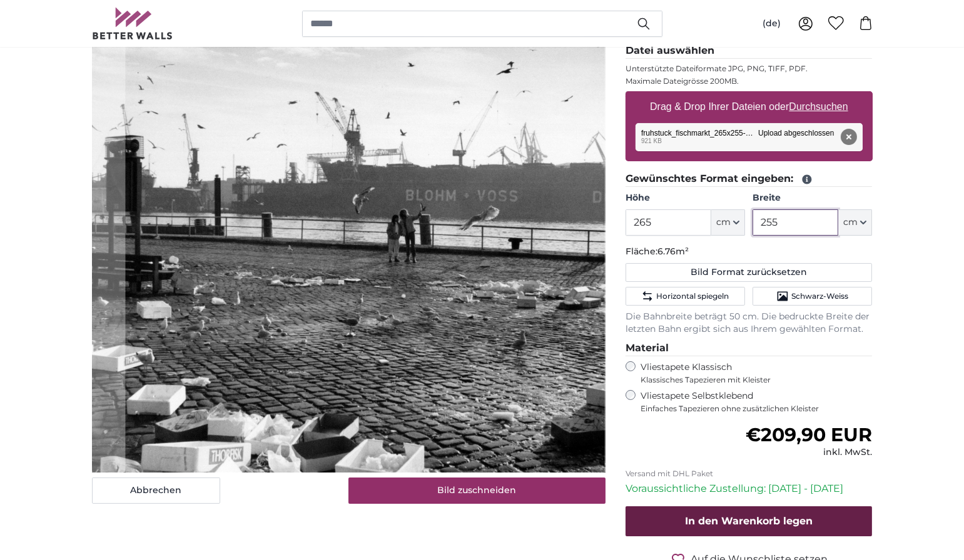 This screenshot has width=964, height=560. Describe the element at coordinates (749, 51) in the screenshot. I see `legend: Datei auswählen` at that location.